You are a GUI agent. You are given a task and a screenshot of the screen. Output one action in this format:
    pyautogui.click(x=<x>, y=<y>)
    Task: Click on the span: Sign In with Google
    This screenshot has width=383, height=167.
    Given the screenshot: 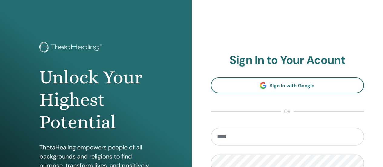 What is the action you would take?
    pyautogui.click(x=292, y=85)
    